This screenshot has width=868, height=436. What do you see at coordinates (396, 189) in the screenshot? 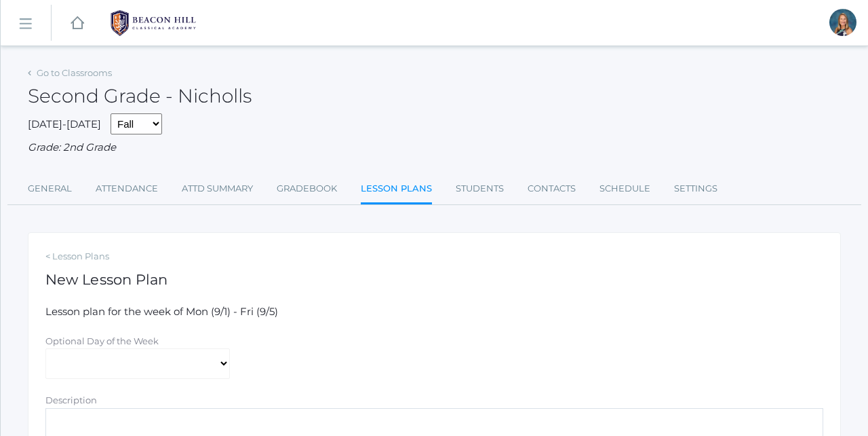
I see `a: Lesson Plans` at bounding box center [396, 189].